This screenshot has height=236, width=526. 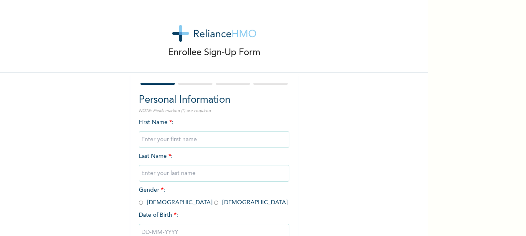 I want to click on span: Last Name :, so click(x=214, y=165).